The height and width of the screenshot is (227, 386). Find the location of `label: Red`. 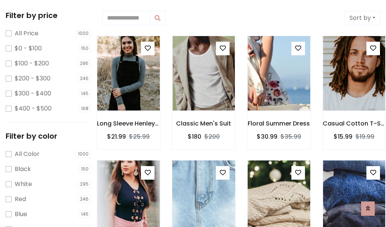

label: Red is located at coordinates (20, 200).